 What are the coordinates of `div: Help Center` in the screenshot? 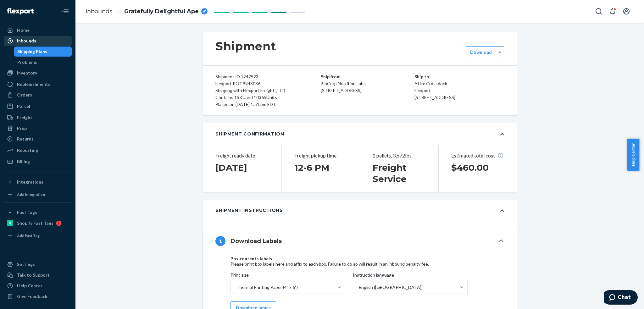 It's located at (30, 286).